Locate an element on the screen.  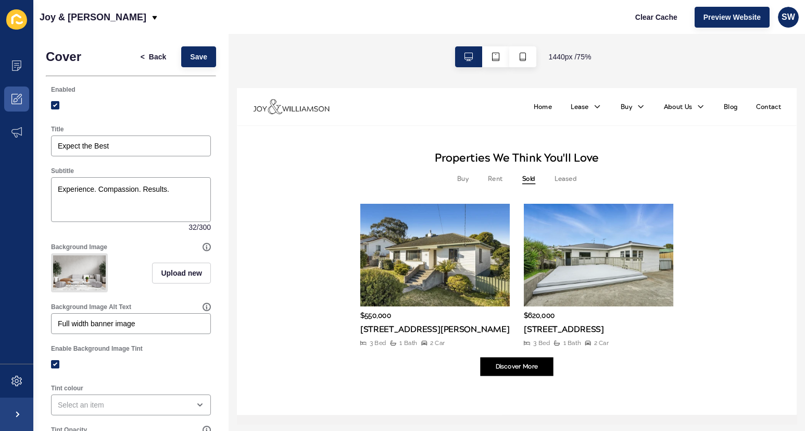
a: Buy is located at coordinates (522, 25).